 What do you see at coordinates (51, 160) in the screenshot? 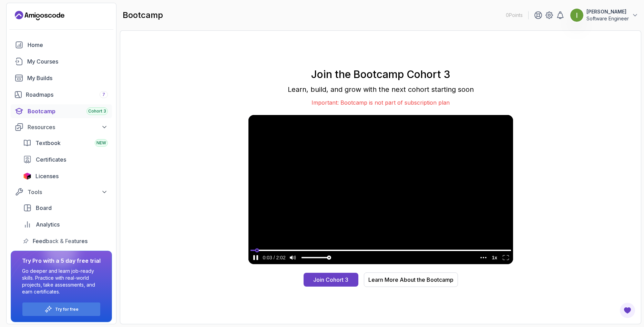
I see `span: Certificates` at bounding box center [51, 160].